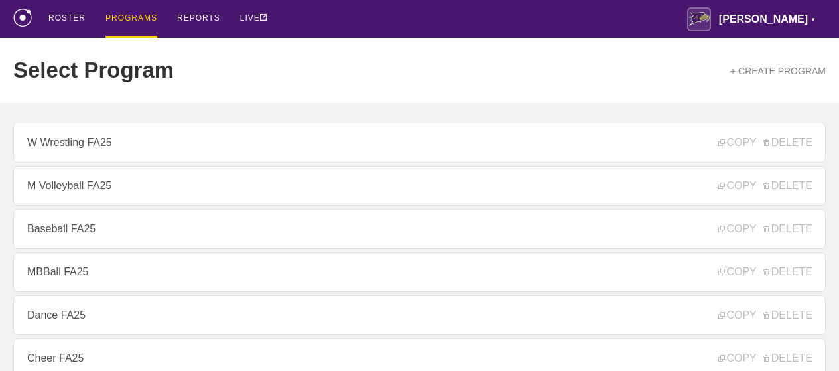 The image size is (839, 371). I want to click on a: + CREATE PROGRAM, so click(778, 71).